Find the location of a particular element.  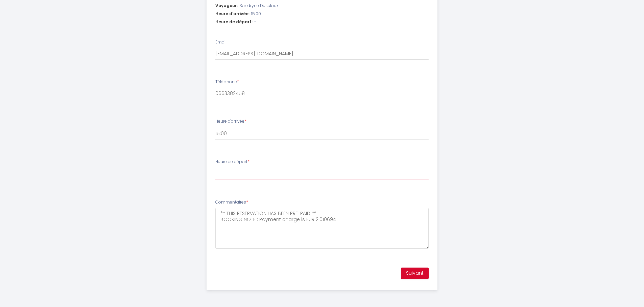

span: Heure de départ: is located at coordinates (234, 22).